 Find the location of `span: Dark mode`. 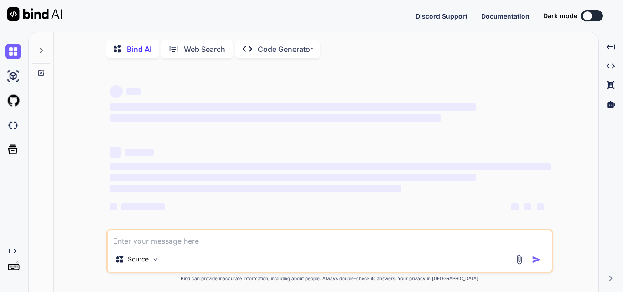

span: Dark mode is located at coordinates (560, 16).